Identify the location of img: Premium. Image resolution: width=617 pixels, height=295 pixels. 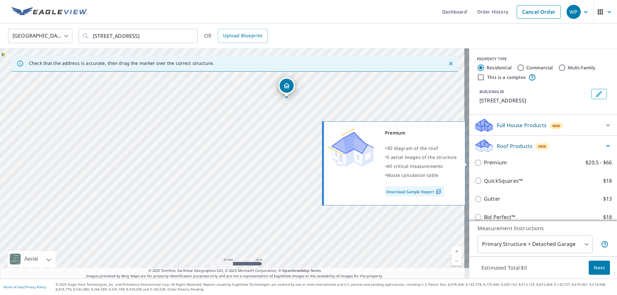
(351, 148).